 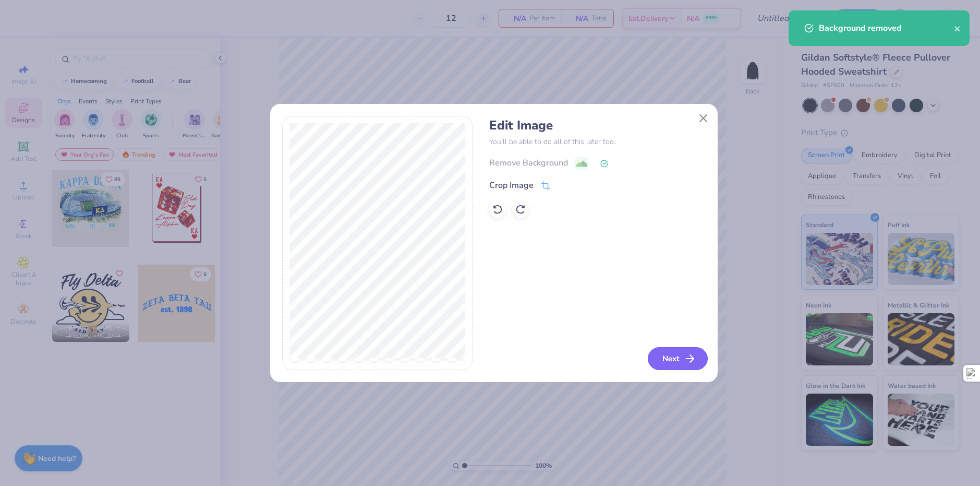 What do you see at coordinates (511, 185) in the screenshot?
I see `div: Crop Image` at bounding box center [511, 185].